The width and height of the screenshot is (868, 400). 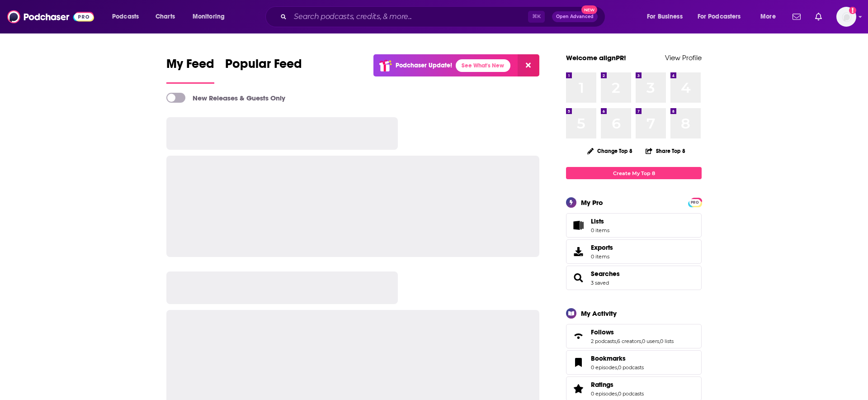 What do you see at coordinates (598, 313) in the screenshot?
I see `div: My Activity` at bounding box center [598, 313].